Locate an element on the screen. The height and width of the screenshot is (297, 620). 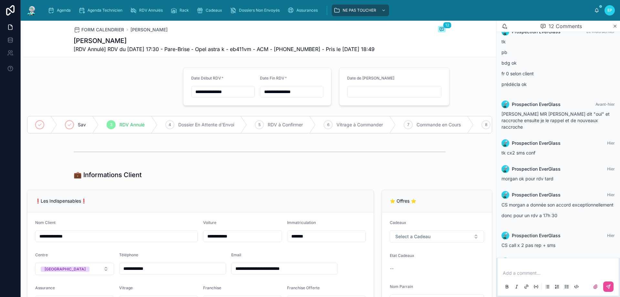
span: FORM CALENDRIER is located at coordinates (103, 30).